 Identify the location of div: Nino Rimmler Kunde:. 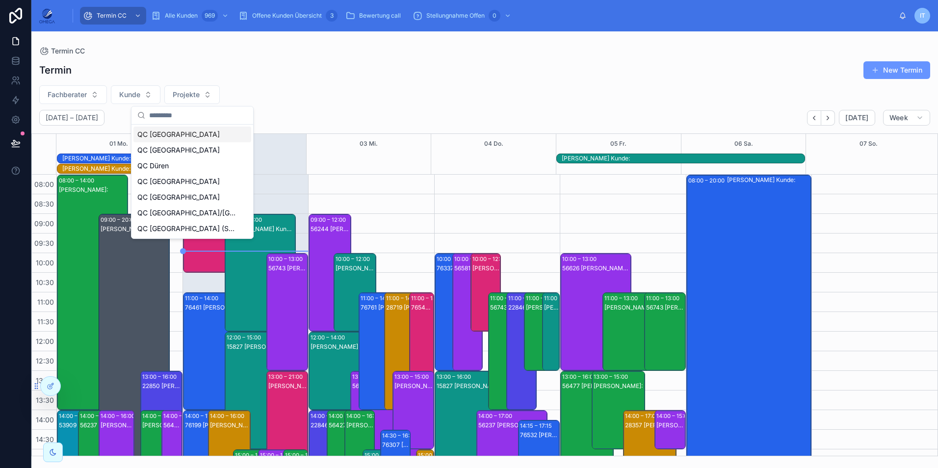
(121, 158).